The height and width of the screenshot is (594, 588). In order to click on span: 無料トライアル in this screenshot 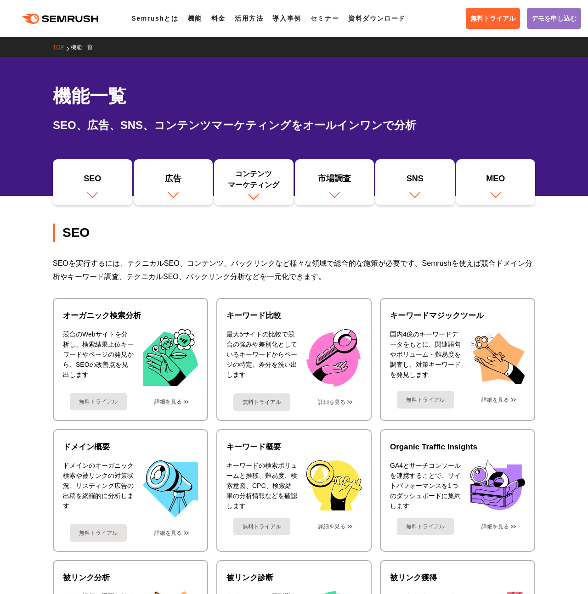, I will do `click(493, 18)`.